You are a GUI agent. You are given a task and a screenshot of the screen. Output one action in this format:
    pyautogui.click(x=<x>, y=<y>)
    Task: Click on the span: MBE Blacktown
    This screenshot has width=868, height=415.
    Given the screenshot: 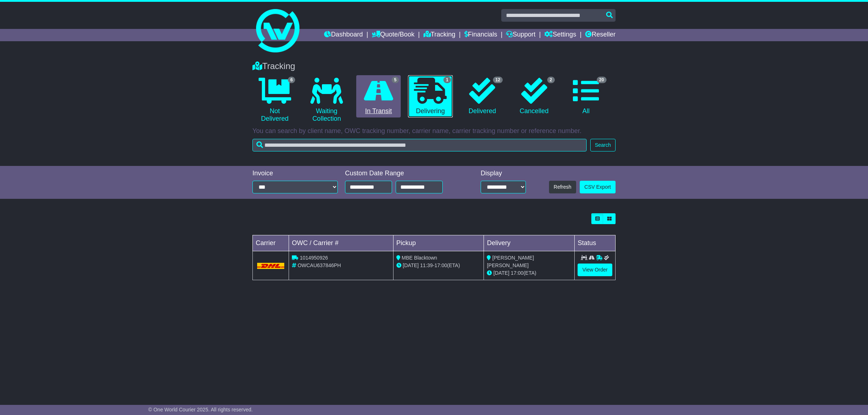 What is the action you would take?
    pyautogui.click(x=420, y=257)
    